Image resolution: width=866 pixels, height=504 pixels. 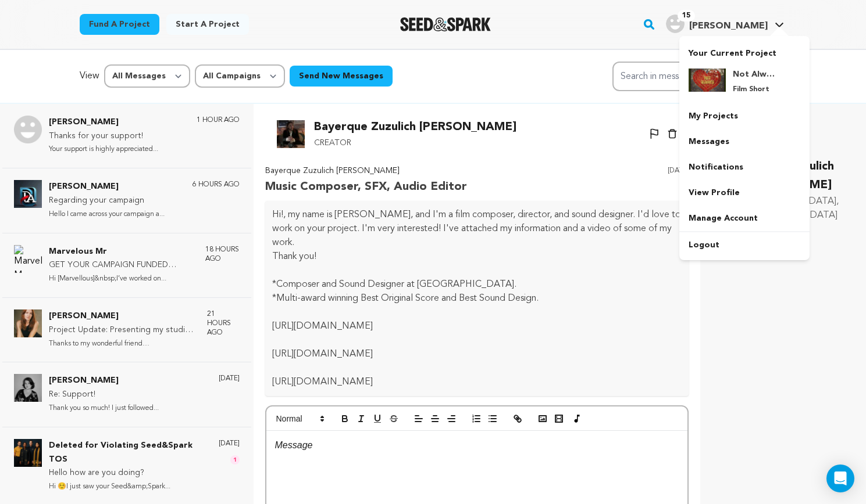 What do you see at coordinates (744, 246) in the screenshot?
I see `a: Logout` at bounding box center [744, 246].